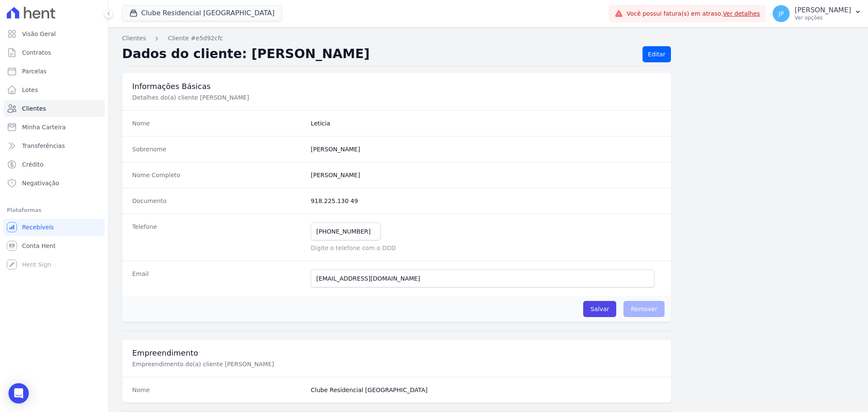  I want to click on a: Editar, so click(656, 54).